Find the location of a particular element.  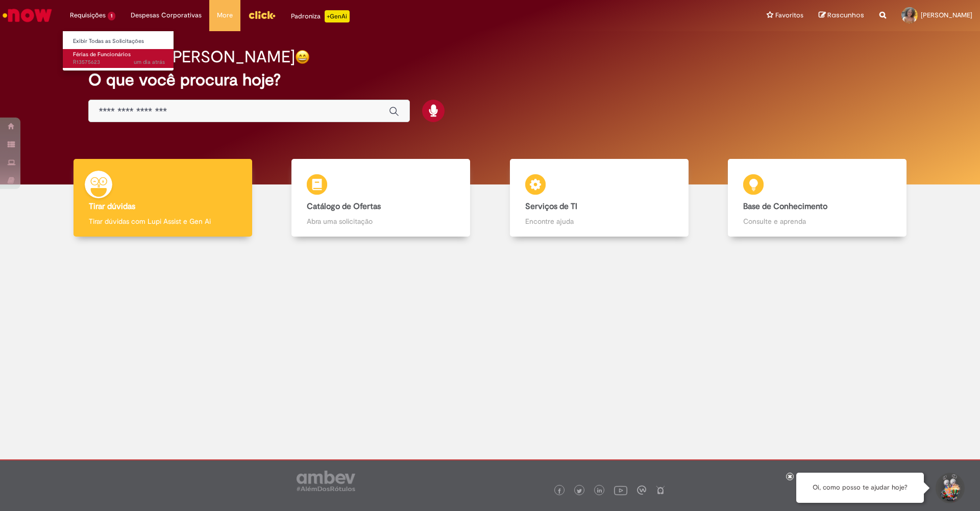

a: Catálogo de Ofertas Abra uma solicitação is located at coordinates (381, 198).